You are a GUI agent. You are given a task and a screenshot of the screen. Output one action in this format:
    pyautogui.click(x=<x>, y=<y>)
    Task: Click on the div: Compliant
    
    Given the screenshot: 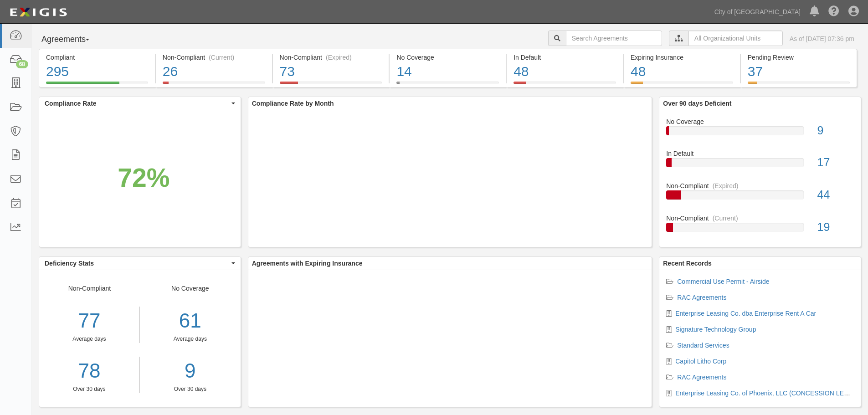 What is the action you would take?
    pyautogui.click(x=97, y=57)
    